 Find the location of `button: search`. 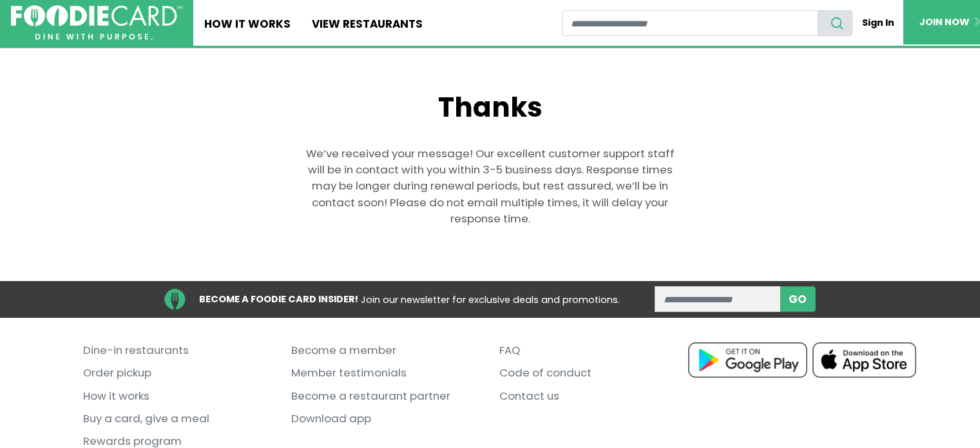

button: search is located at coordinates (835, 23).